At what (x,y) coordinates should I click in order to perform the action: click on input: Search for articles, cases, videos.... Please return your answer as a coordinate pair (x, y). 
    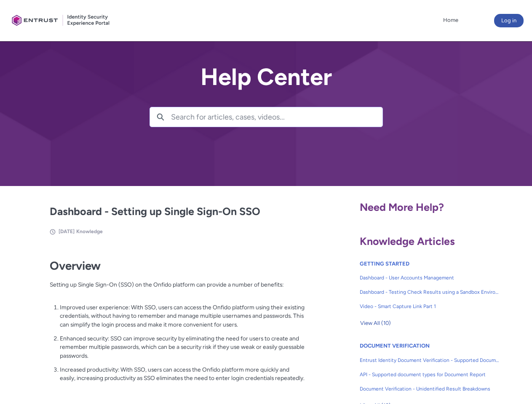
    Looking at the image, I should click on (277, 117).